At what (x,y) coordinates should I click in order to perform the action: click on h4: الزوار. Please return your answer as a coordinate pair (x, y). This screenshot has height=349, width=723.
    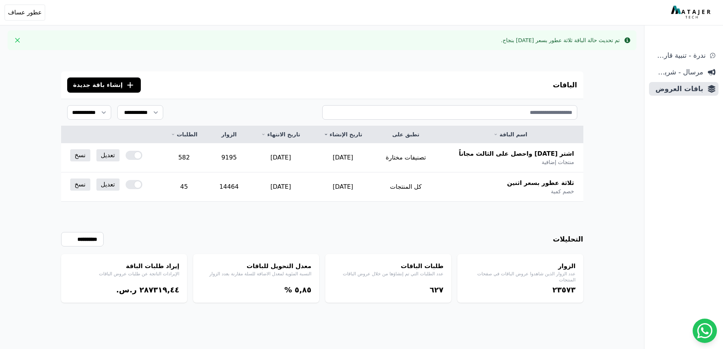
    Looking at the image, I should click on (520, 266).